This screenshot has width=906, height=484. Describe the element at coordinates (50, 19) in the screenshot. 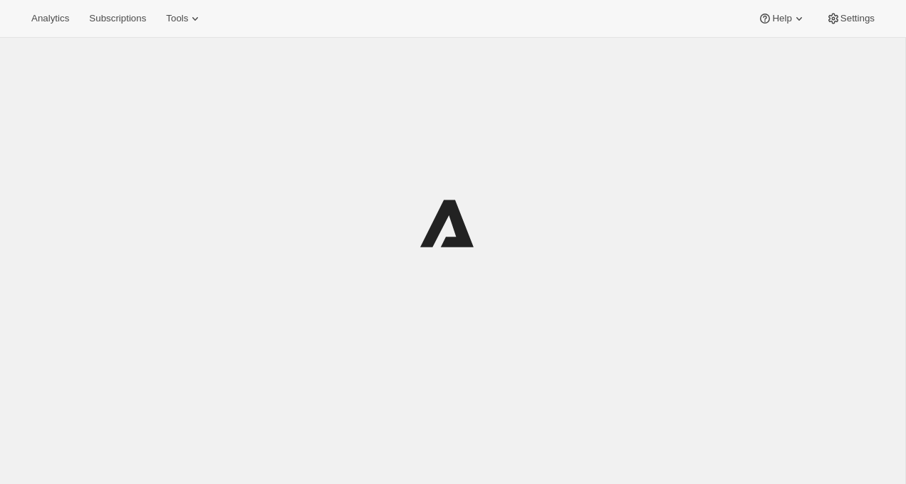

I see `button: Analytics` at that location.